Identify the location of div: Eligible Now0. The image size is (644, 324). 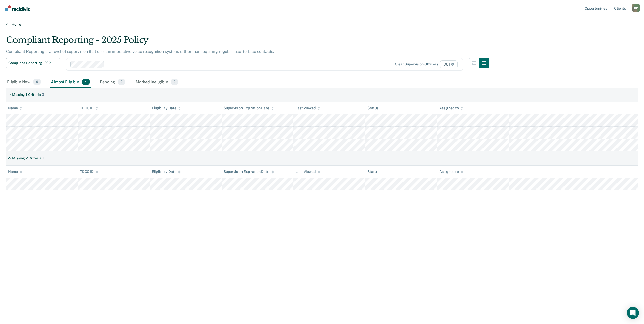
(24, 82).